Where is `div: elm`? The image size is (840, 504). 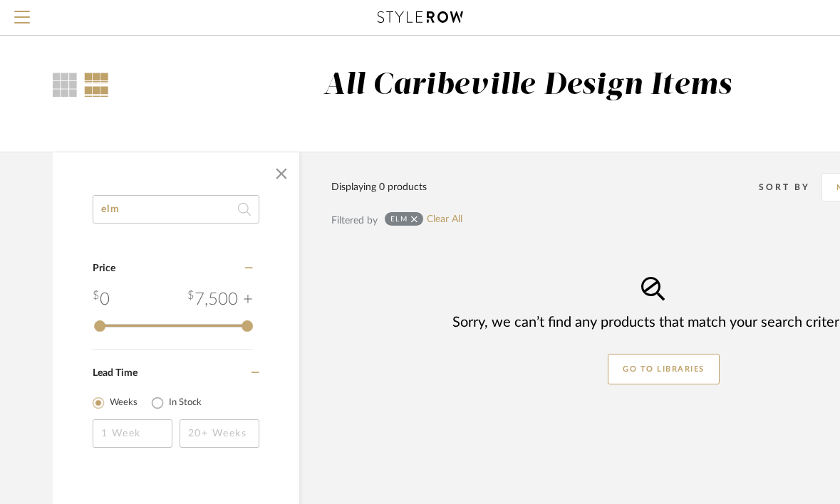 div: elm is located at coordinates (399, 219).